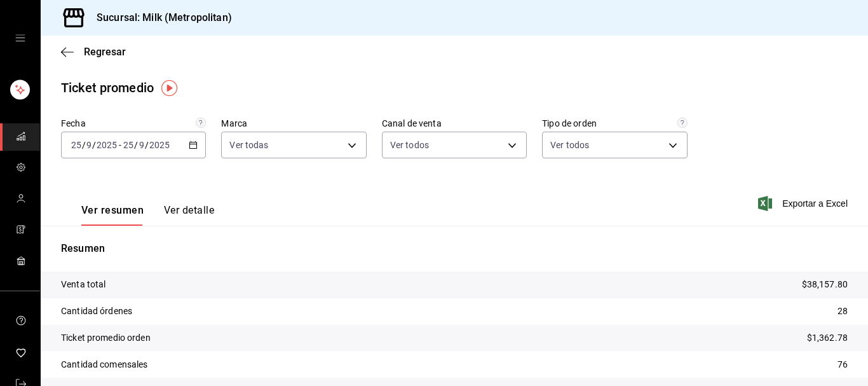  Describe the element at coordinates (96, 311) in the screenshot. I see `p: Cantidad órdenes` at that location.